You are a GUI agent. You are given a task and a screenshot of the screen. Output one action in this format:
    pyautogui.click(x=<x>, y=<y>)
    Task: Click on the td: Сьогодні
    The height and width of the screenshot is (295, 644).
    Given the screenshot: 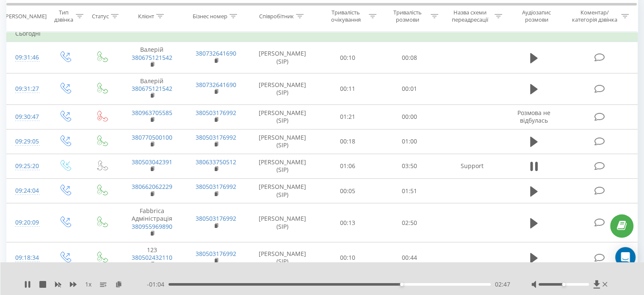 What is the action you would take?
    pyautogui.click(x=323, y=34)
    